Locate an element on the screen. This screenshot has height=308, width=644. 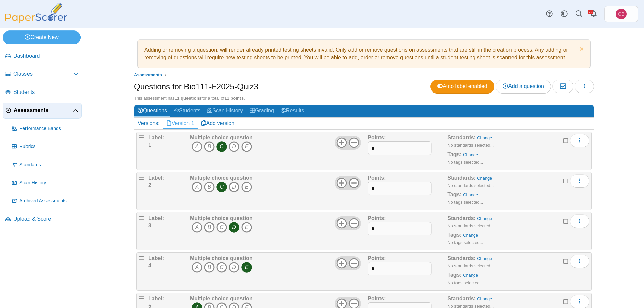
a: Add a question is located at coordinates (523, 87).